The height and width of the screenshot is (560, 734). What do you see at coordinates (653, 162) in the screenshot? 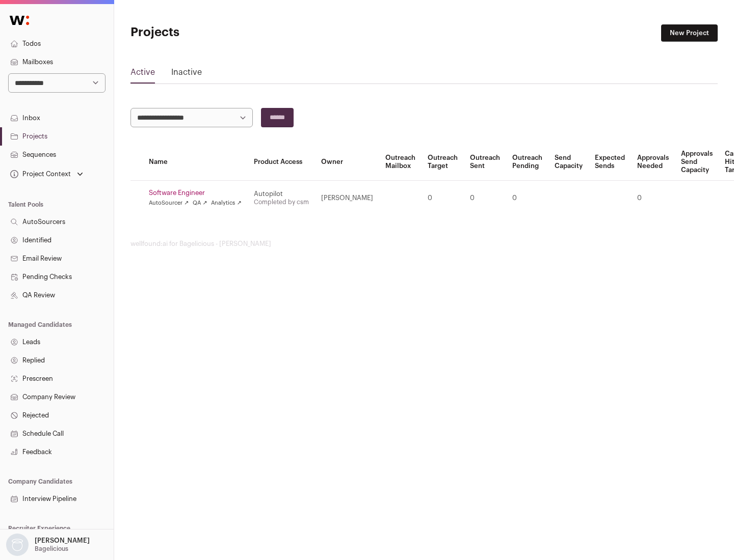
I see `th: Approvals Needed` at bounding box center [653, 162].